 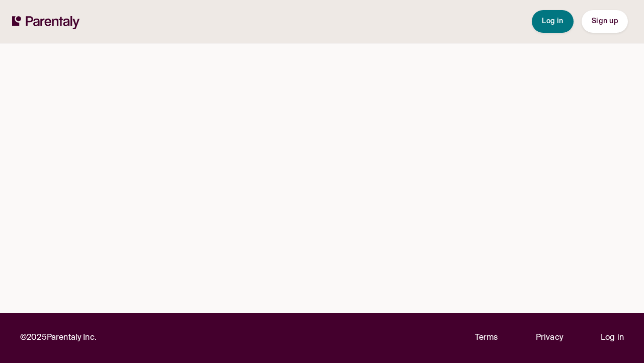 What do you see at coordinates (605, 21) in the screenshot?
I see `a: Sign up` at bounding box center [605, 21].